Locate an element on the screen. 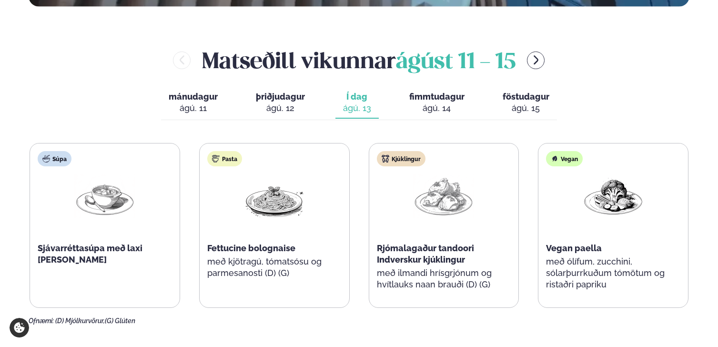  div: Súpa is located at coordinates (54, 159).